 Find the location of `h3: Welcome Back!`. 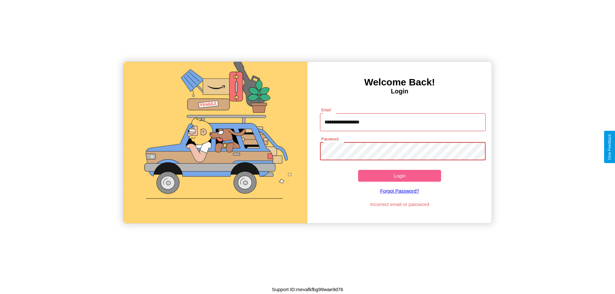

h3: Welcome Back! is located at coordinates (400, 82).